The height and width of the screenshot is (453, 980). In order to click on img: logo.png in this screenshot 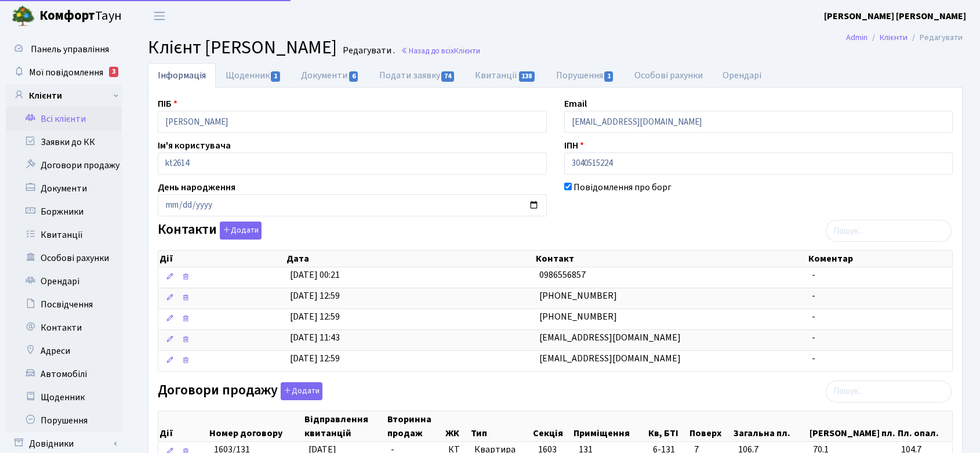, I will do `click(23, 16)`.